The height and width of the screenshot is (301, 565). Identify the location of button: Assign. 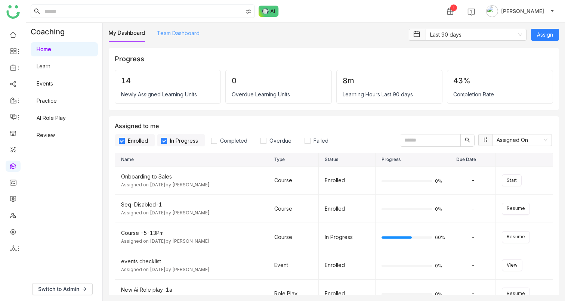
(544, 35).